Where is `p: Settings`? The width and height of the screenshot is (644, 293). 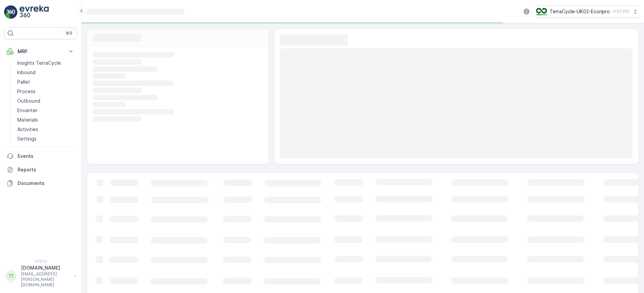 p: Settings is located at coordinates (26, 139).